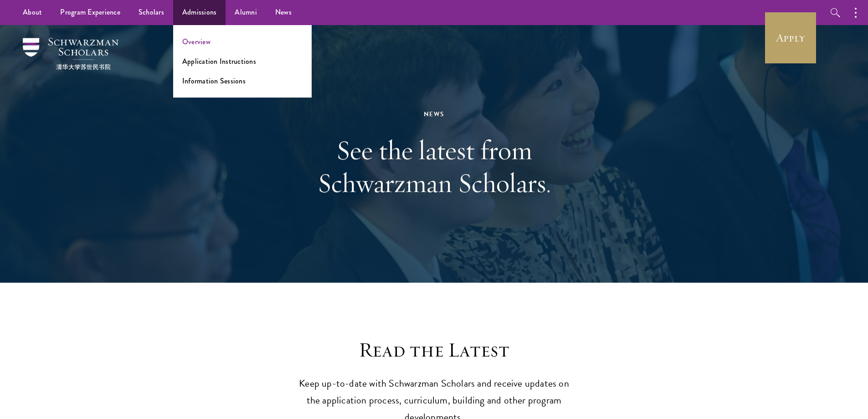 The image size is (868, 419). I want to click on img: Schwarzman Scholars, so click(71, 54).